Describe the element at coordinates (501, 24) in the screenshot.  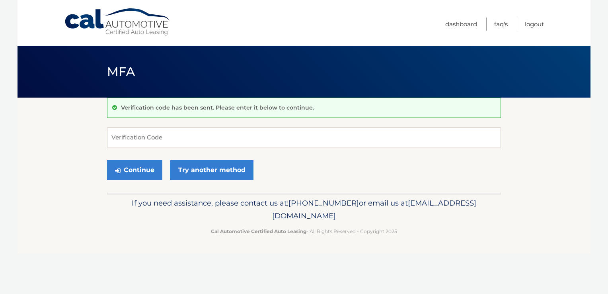
I see `a: FAQ's` at that location.